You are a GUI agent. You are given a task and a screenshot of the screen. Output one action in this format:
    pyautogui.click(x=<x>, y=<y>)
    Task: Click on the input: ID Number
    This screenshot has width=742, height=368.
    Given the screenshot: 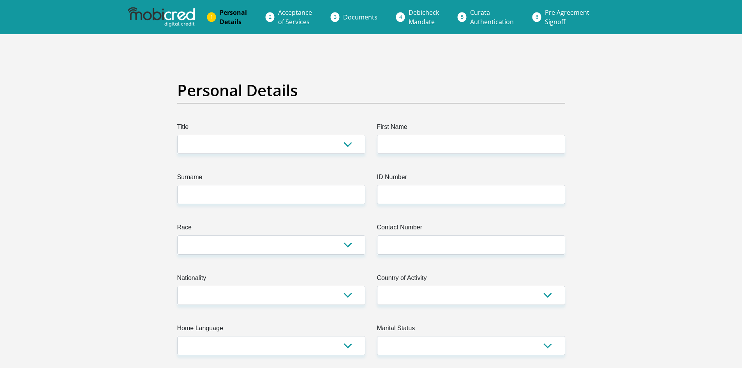 What is the action you would take?
    pyautogui.click(x=471, y=194)
    